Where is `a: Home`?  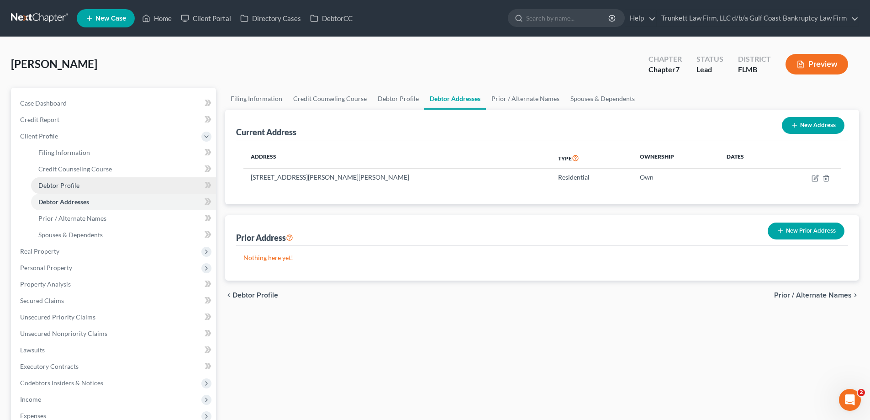
a: Home is located at coordinates (157, 18).